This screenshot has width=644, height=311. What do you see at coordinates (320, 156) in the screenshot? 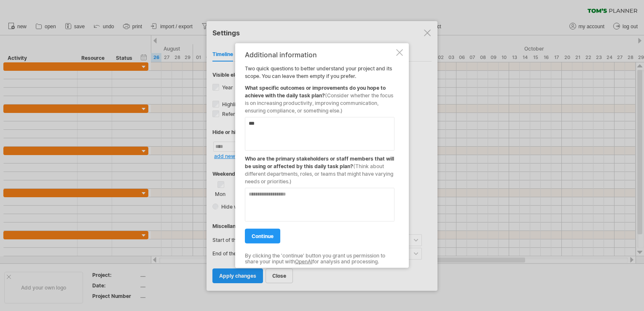
I see `div: Two quick questions to better understand your project and its scope. You can leave them empty if ...` at bounding box center [320, 156].